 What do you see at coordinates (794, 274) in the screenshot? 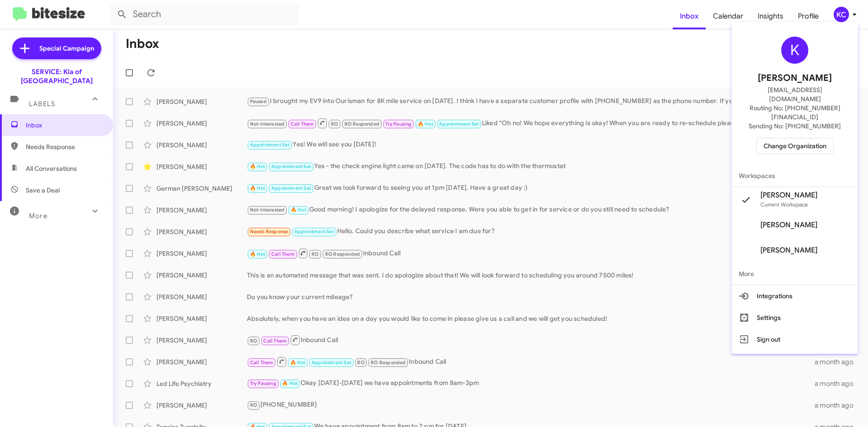
I see `span: More` at bounding box center [794, 274].